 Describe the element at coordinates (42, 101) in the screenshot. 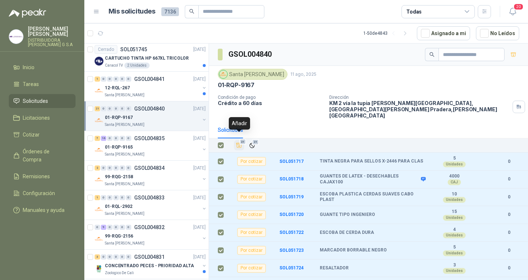

I see `a: Solicitudes` at that location.